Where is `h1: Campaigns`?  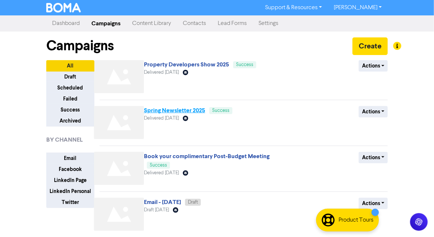
h1: Campaigns is located at coordinates (80, 46).